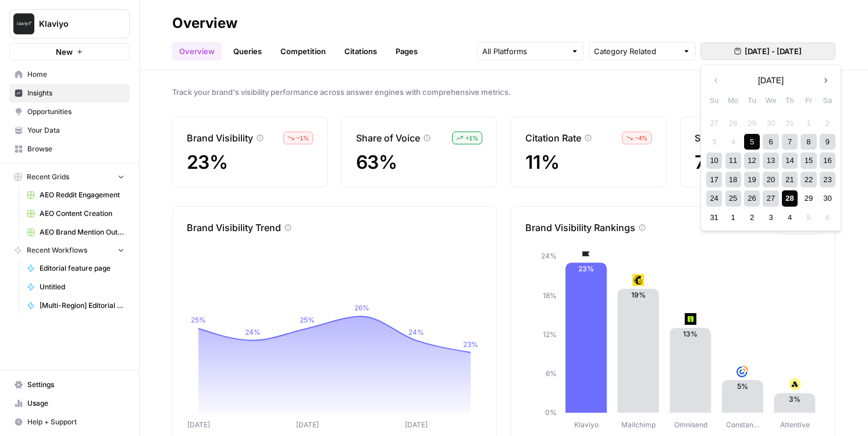 The image size is (868, 436). I want to click on div: Not available Saturday, September 6th, 2025, so click(827, 218).